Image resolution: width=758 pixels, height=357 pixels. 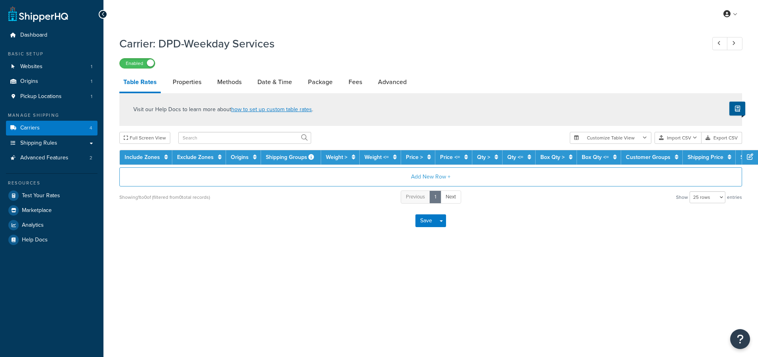 What do you see at coordinates (682, 197) in the screenshot?
I see `span: Show` at bounding box center [682, 197].